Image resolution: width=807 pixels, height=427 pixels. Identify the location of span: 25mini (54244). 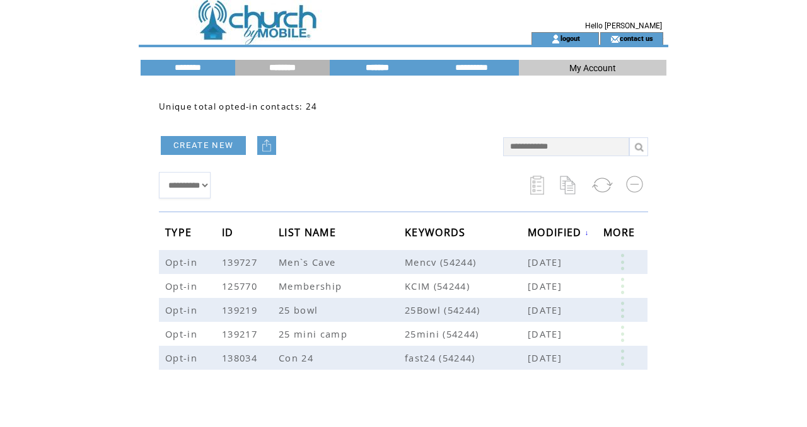
(466, 334).